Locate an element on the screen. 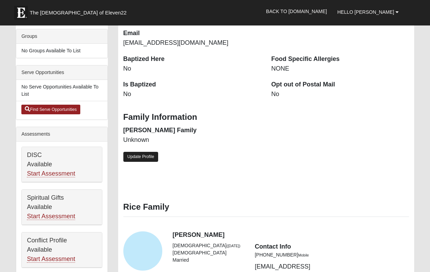  div: Assessments is located at coordinates (62, 134).